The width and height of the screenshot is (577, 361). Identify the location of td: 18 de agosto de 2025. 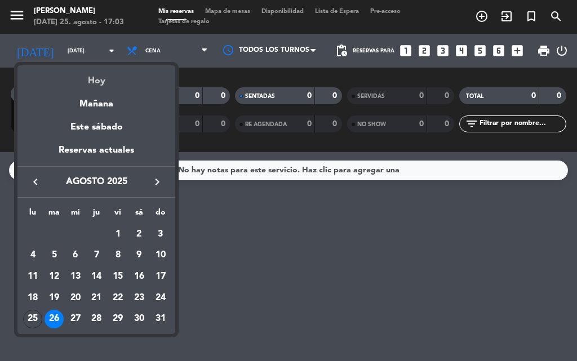
(33, 298).